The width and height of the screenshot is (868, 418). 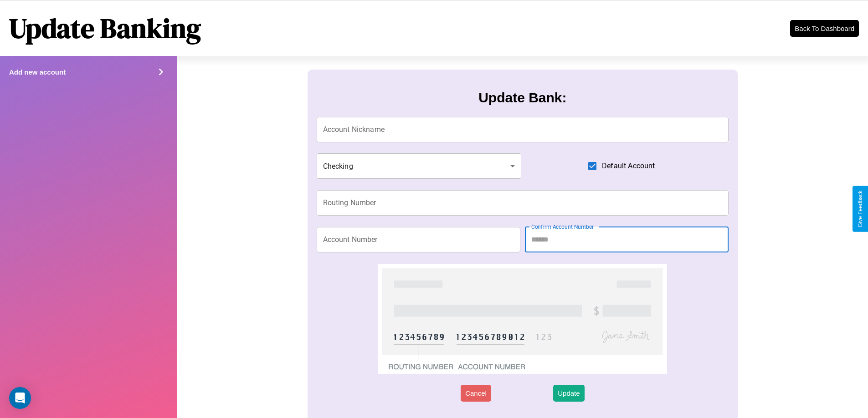 What do you see at coordinates (419, 166) in the screenshot?
I see `div: Checking` at bounding box center [419, 166].